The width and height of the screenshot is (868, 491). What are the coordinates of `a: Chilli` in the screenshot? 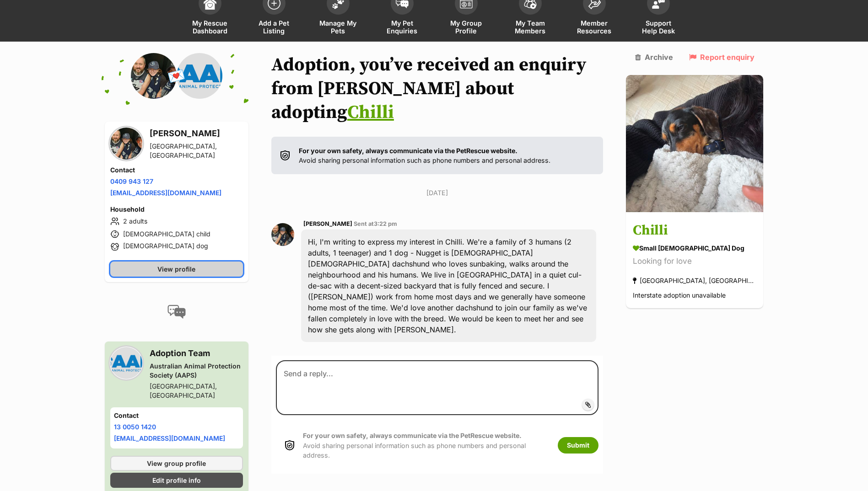 It's located at (371, 113).